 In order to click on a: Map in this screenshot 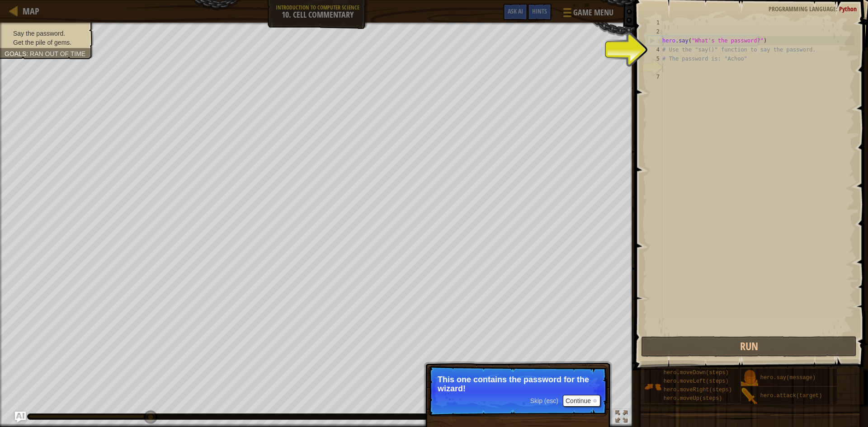, I will do `click(28, 11)`.